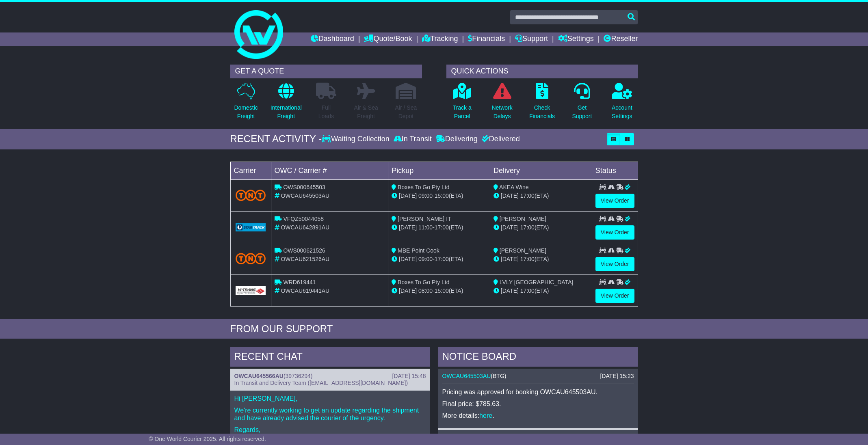 The width and height of the screenshot is (868, 445). I want to click on p: Regards,, so click(331, 429).